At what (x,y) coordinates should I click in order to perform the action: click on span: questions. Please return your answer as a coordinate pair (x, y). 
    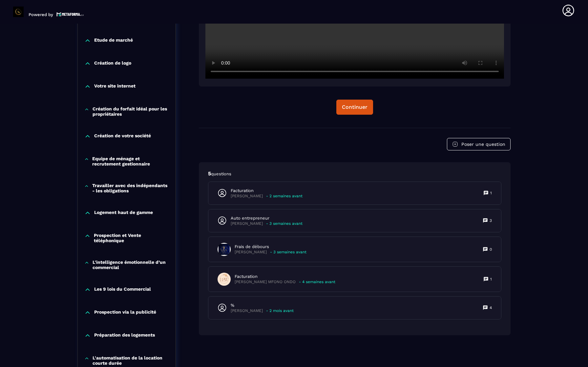
    Looking at the image, I should click on (221, 174).